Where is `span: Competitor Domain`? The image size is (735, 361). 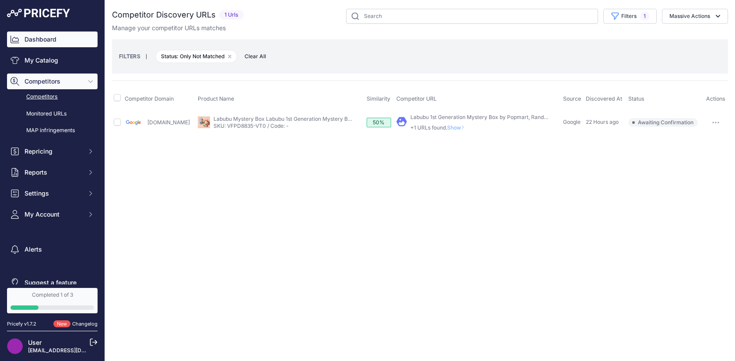 span: Competitor Domain is located at coordinates (149, 98).